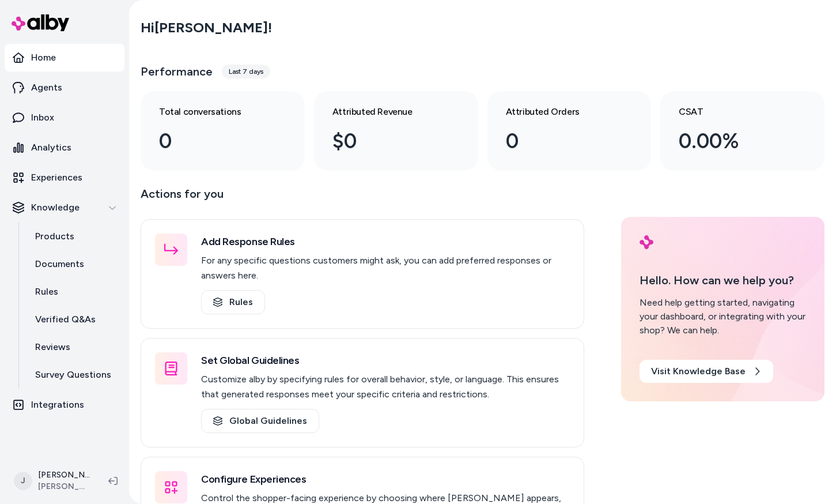 This screenshot has height=504, width=836. Describe the element at coordinates (57, 177) in the screenshot. I see `p: Experiences` at that location.